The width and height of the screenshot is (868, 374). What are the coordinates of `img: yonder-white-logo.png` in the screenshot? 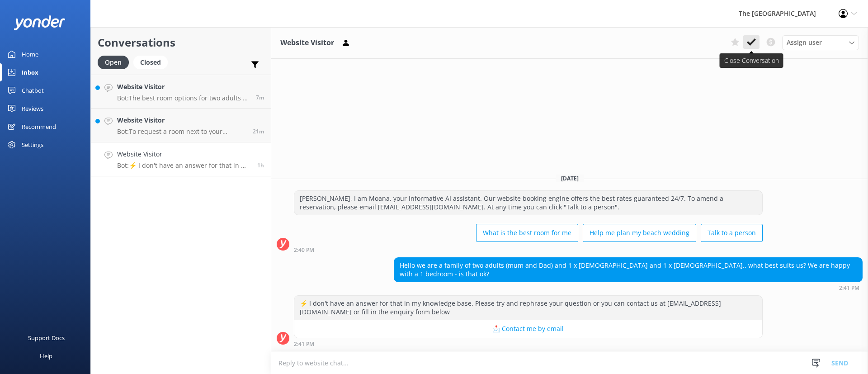 It's located at (39, 23).